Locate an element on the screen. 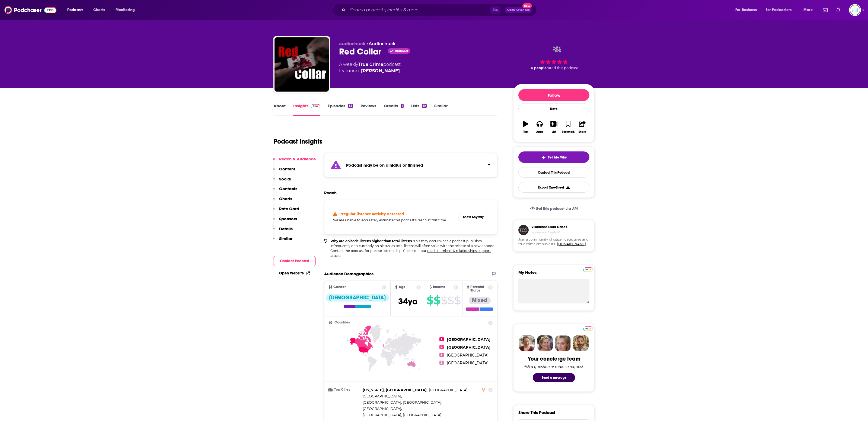 Image resolution: width=868 pixels, height=421 pixels. img: Barbara Profile is located at coordinates (545, 343).